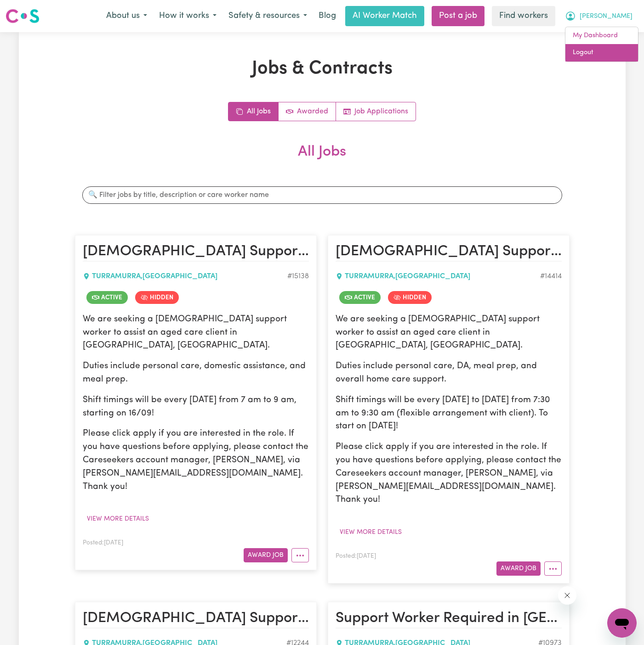 The height and width of the screenshot is (645, 644). What do you see at coordinates (307, 111) in the screenshot?
I see `a: Active jobs` at bounding box center [307, 111].